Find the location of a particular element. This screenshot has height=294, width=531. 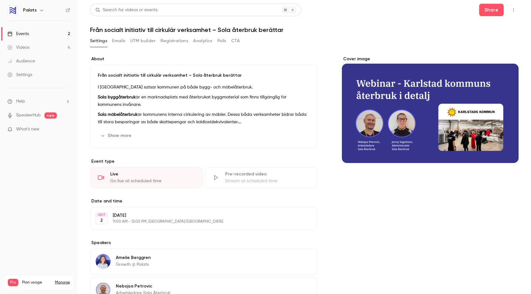

a: SpeakerHub is located at coordinates (28, 115).